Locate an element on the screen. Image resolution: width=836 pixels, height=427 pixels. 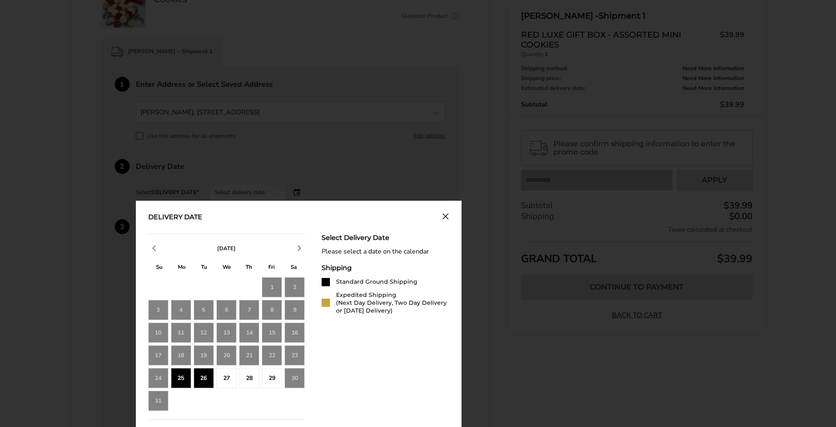
div: Select Delivery Date is located at coordinates (385, 237).